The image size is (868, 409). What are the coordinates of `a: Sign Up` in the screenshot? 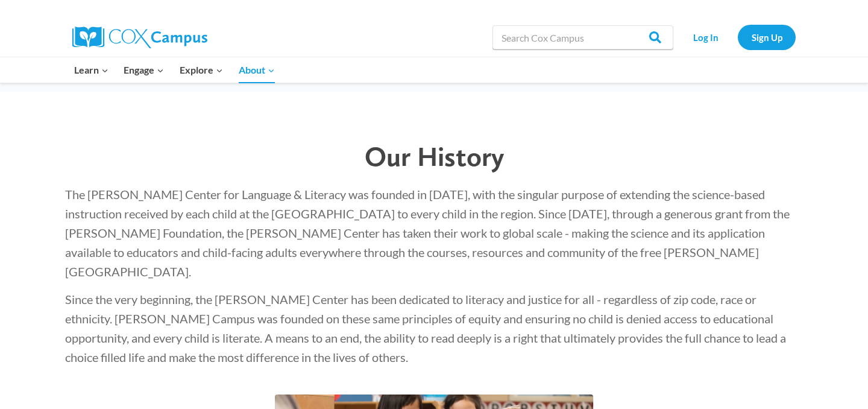 It's located at (766, 36).